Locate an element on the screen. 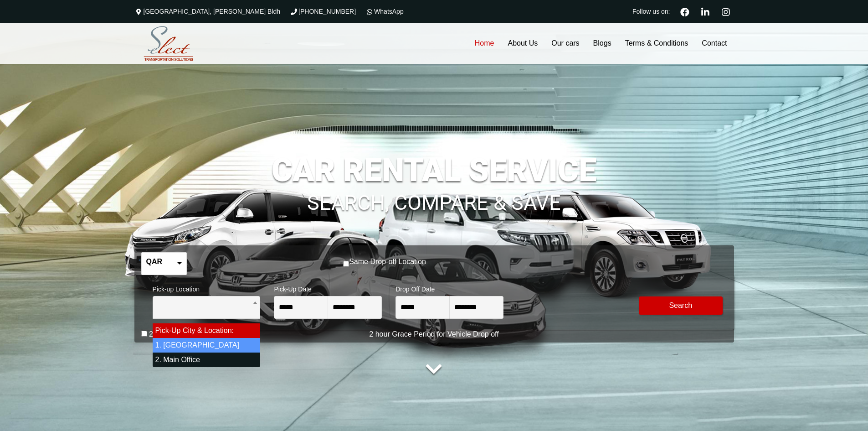 This screenshot has height=431, width=868. p: 2 hour Grace Period for Vehicle Drop off is located at coordinates (434, 334).